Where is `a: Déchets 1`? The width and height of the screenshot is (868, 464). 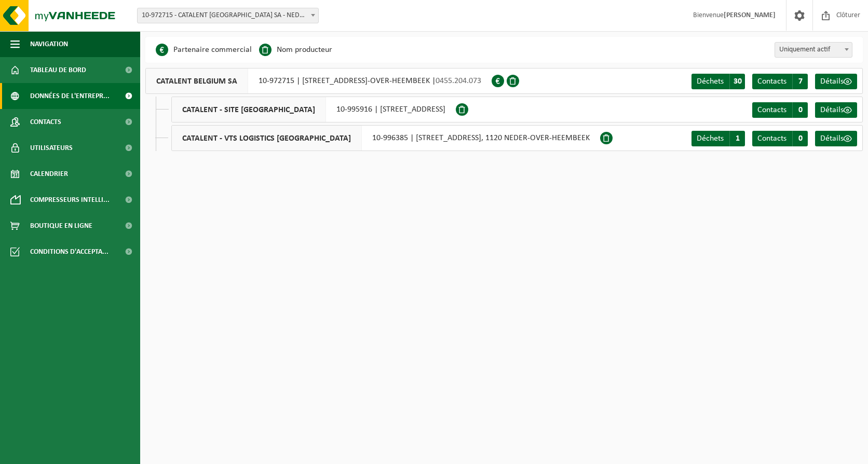 a: Déchets 1 is located at coordinates (718, 139).